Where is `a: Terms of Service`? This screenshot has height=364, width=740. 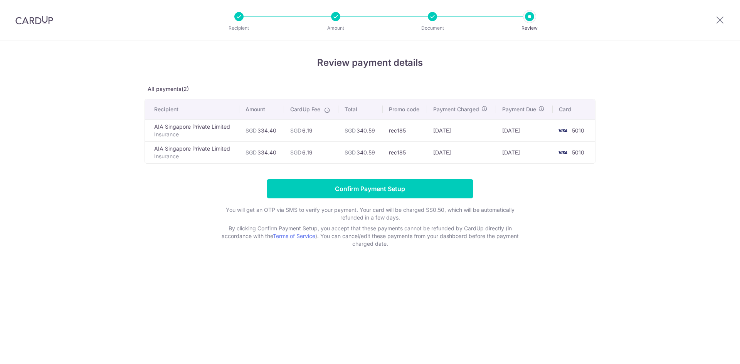
a: Terms of Service is located at coordinates (294, 236).